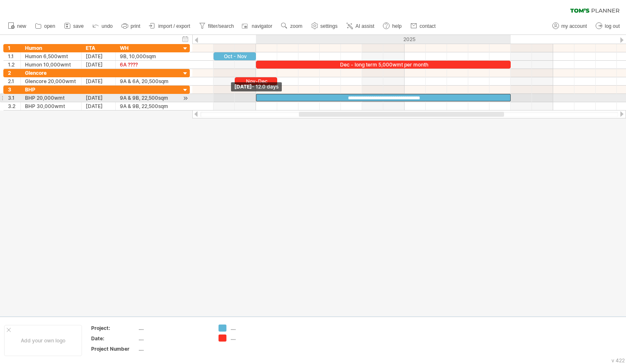 This screenshot has width=626, height=364. Describe the element at coordinates (570, 26) in the screenshot. I see `a: my account` at that location.